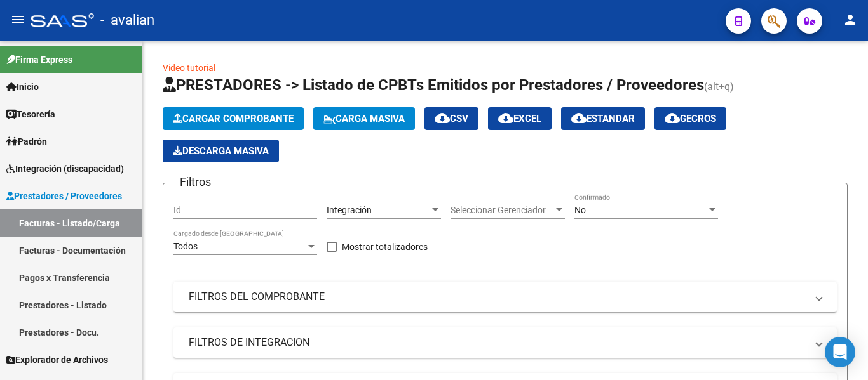 The height and width of the screenshot is (380, 868). Describe the element at coordinates (498, 343) in the screenshot. I see `mat-panel-title: FILTROS DE INTEGRACION` at that location.